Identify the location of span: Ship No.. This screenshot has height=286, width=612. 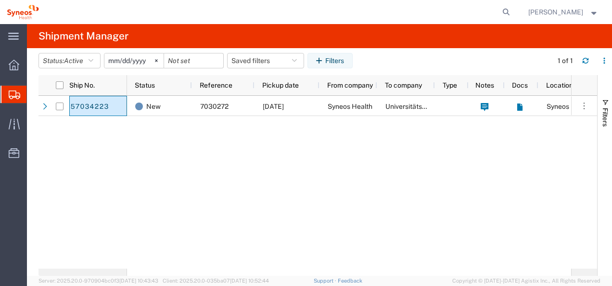
(82, 85).